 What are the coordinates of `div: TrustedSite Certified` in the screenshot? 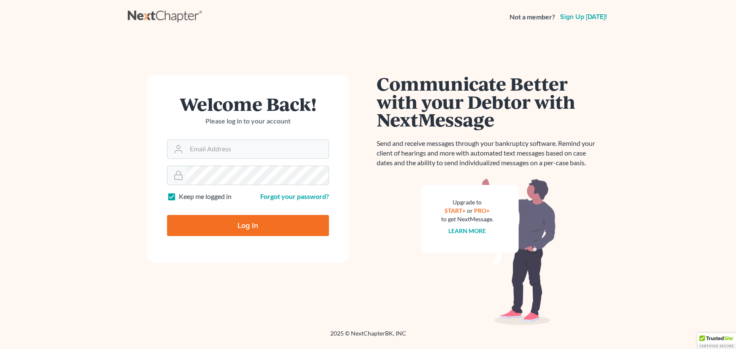 It's located at (716, 341).